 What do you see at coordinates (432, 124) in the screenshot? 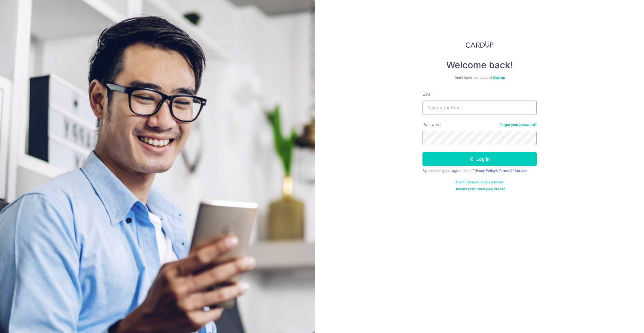
I see `label: Password` at bounding box center [432, 124].